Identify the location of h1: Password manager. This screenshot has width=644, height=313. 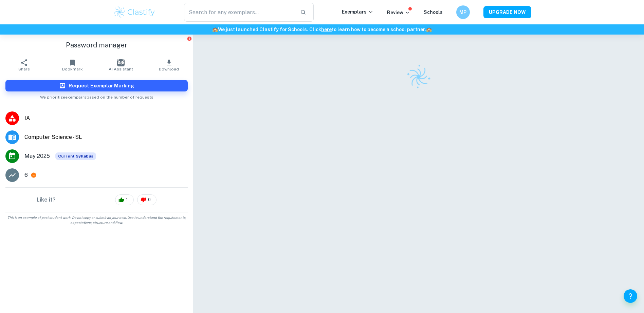
(97, 45).